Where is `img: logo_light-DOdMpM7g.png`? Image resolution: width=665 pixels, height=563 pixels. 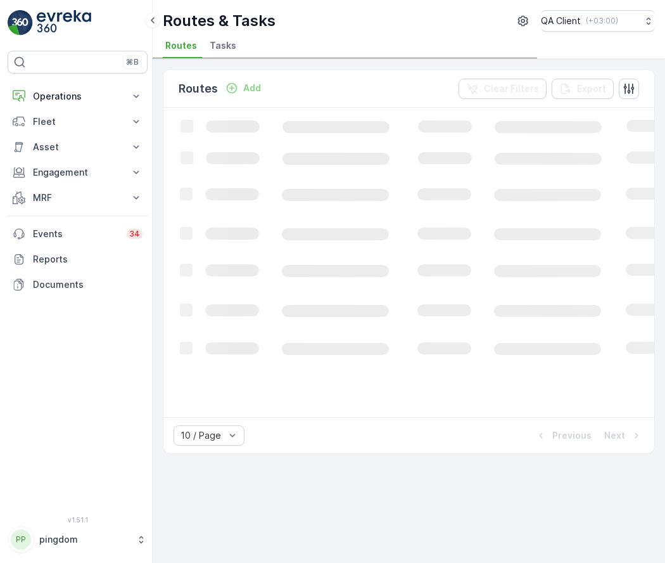
img: logo_light-DOdMpM7g.png is located at coordinates (64, 23).